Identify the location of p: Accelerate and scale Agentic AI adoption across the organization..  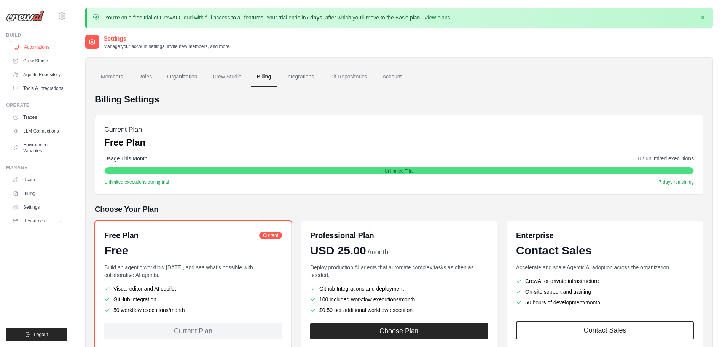
(604, 267).